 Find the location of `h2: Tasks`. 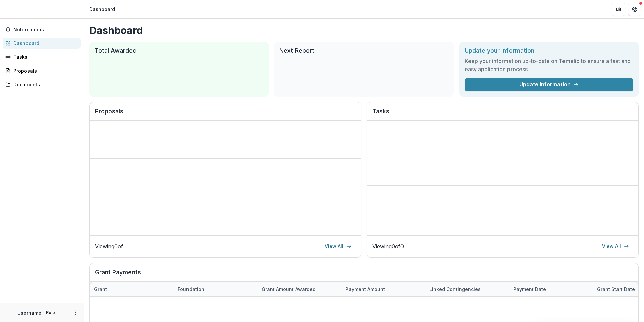

h2: Tasks is located at coordinates (502, 114).